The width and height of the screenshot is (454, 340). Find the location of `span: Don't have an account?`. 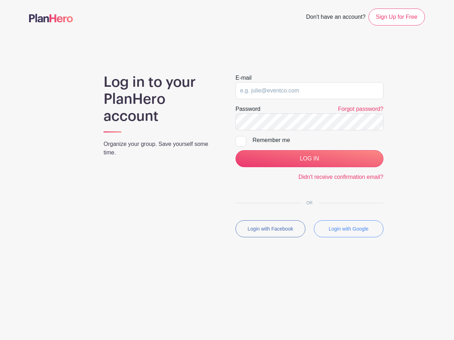

span: Don't have an account? is located at coordinates (336, 18).